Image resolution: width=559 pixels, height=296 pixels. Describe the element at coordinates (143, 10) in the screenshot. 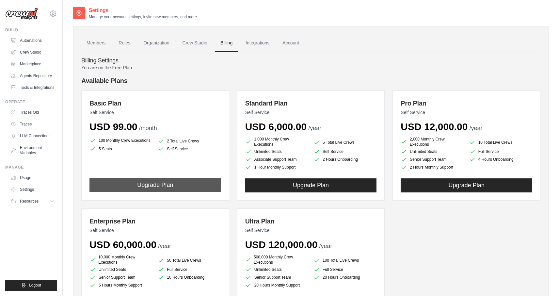

I see `h2: Settings` at that location.